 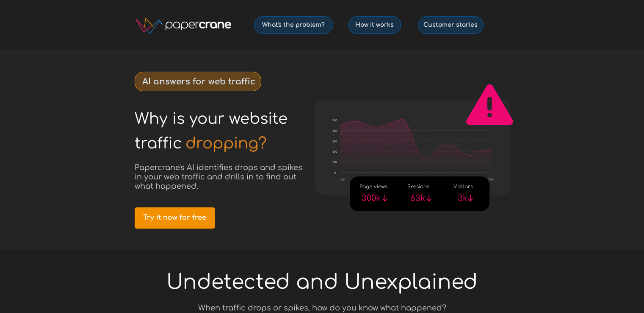 What do you see at coordinates (293, 25) in the screenshot?
I see `span: What's the problem?` at bounding box center [293, 25].